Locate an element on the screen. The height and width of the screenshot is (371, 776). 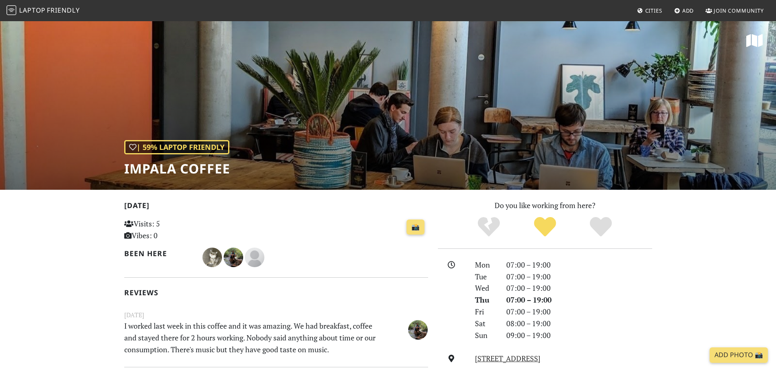
a: Add Photo 📸 is located at coordinates (739, 355).